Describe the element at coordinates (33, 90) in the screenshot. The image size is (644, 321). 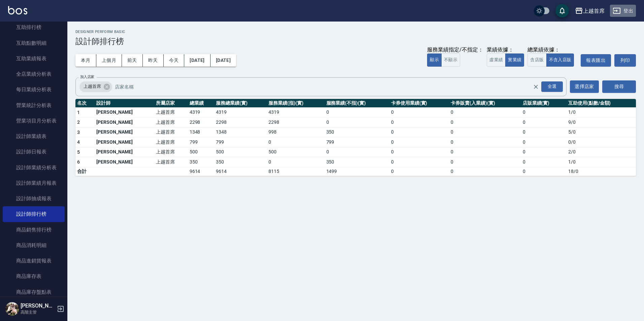
I see `a: 每日業績分析表` at that location.